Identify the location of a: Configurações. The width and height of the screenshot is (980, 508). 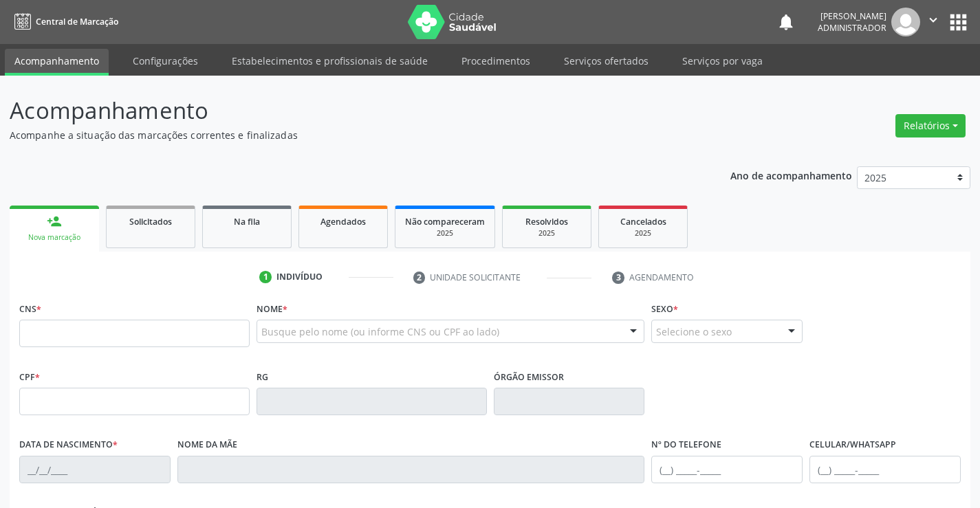
(165, 61).